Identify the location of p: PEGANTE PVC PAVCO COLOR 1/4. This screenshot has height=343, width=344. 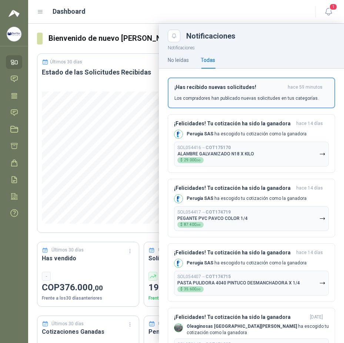
(213, 218).